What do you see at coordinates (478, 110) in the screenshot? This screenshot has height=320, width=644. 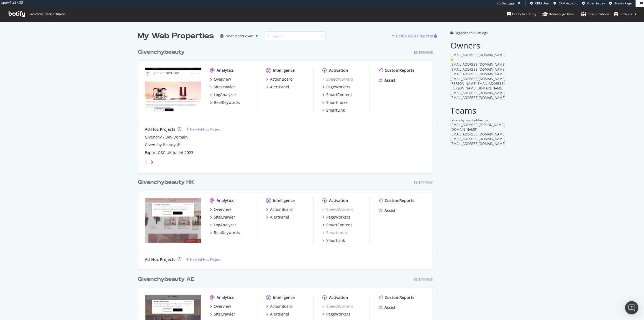 I see `h2: Teams` at bounding box center [478, 110].